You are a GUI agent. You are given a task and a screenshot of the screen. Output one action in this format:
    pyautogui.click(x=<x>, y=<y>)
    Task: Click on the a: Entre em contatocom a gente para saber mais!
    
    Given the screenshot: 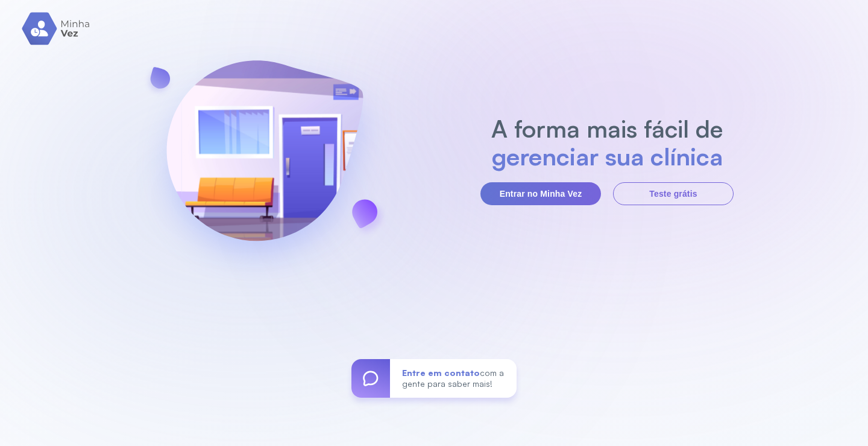 What is the action you would take?
    pyautogui.click(x=434, y=378)
    